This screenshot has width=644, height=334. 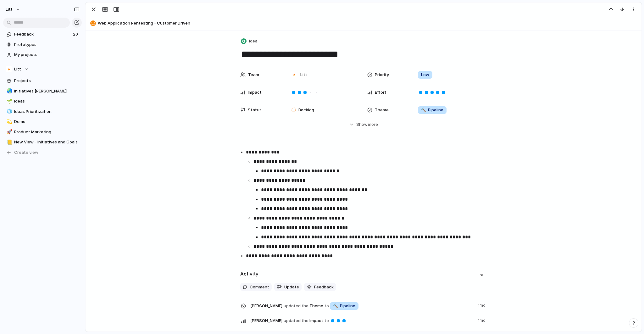 What do you see at coordinates (254, 75) in the screenshot?
I see `span: Team` at bounding box center [254, 75].